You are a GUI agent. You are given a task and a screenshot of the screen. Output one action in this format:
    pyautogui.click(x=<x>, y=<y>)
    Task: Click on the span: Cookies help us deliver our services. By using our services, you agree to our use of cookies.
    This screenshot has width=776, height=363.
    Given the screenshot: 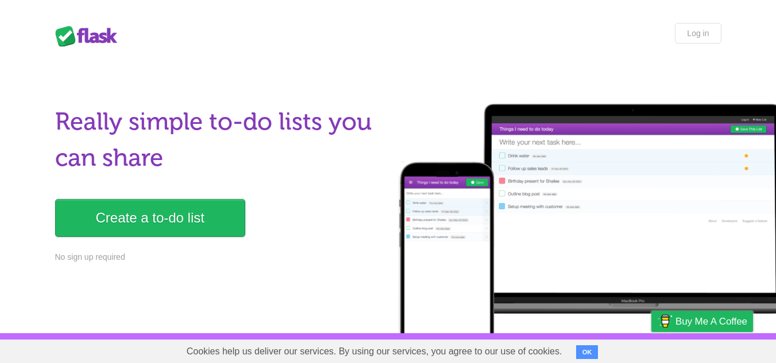 What is the action you would take?
    pyautogui.click(x=374, y=352)
    